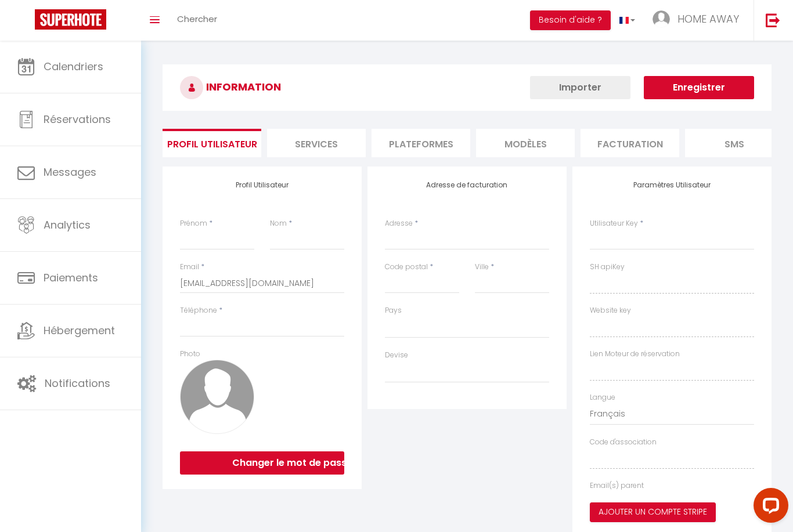 This screenshot has width=793, height=532. I want to click on button: Importer, so click(580, 88).